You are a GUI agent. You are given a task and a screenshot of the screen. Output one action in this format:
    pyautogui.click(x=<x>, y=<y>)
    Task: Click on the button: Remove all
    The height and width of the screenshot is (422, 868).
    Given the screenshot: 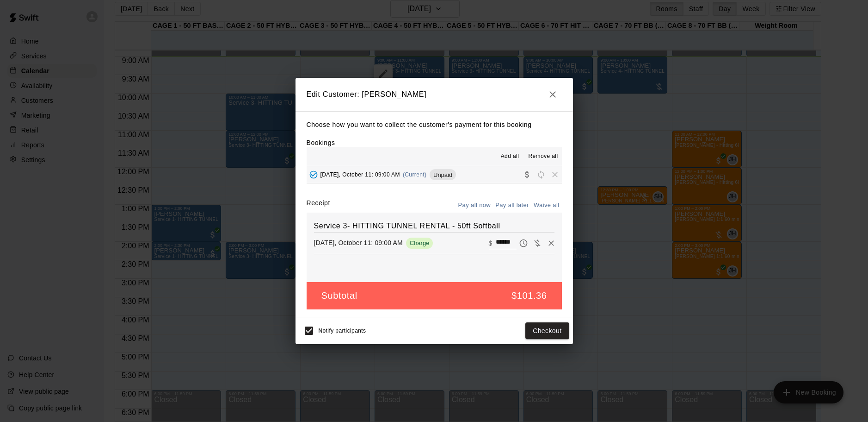 What is the action you would take?
    pyautogui.click(x=543, y=156)
    